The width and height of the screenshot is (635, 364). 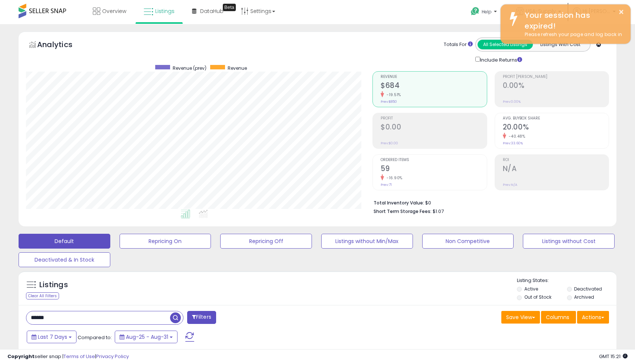 What do you see at coordinates (613, 356) in the screenshot?
I see `span: 2025-09-10 15:21 GMT` at bounding box center [613, 356].